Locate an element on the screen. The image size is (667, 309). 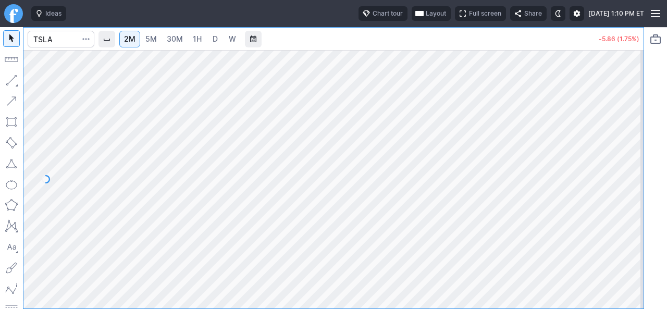
span: W is located at coordinates (232, 39).